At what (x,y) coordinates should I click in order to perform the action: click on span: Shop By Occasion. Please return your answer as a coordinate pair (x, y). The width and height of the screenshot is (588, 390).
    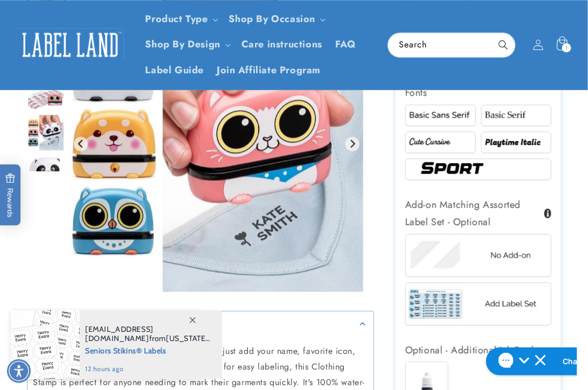
    Looking at the image, I should click on (272, 19).